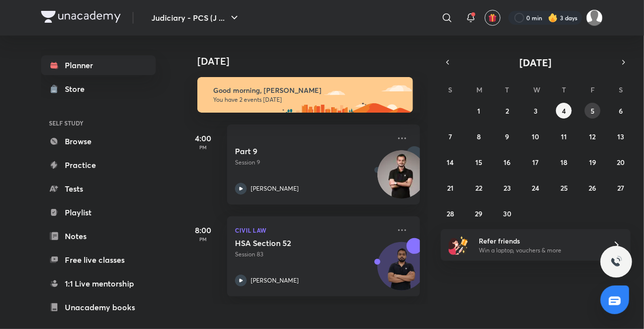  What do you see at coordinates (508, 213) in the screenshot?
I see `button: September 30, 2025` at bounding box center [508, 213].